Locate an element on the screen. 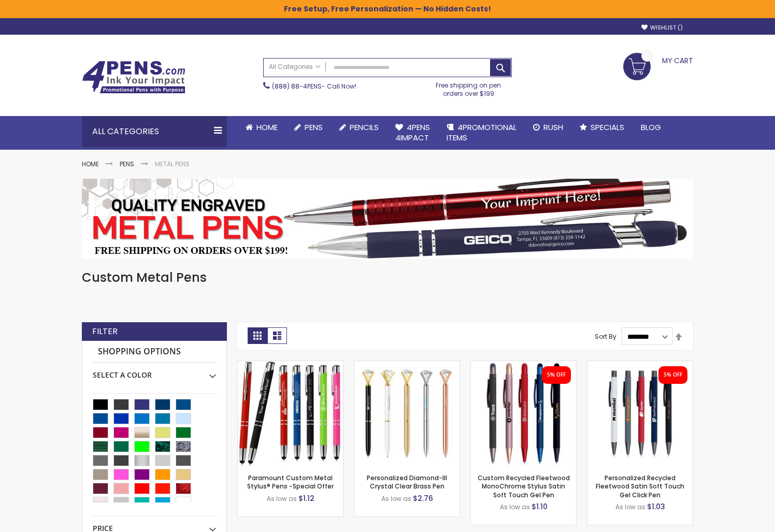 The image size is (775, 532). div: Free shipping on pen orders over $199 is located at coordinates (469, 88).